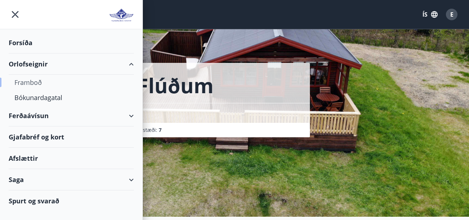 Image resolution: width=469 pixels, height=220 pixels. Describe the element at coordinates (15, 14) in the screenshot. I see `button: menu` at that location.